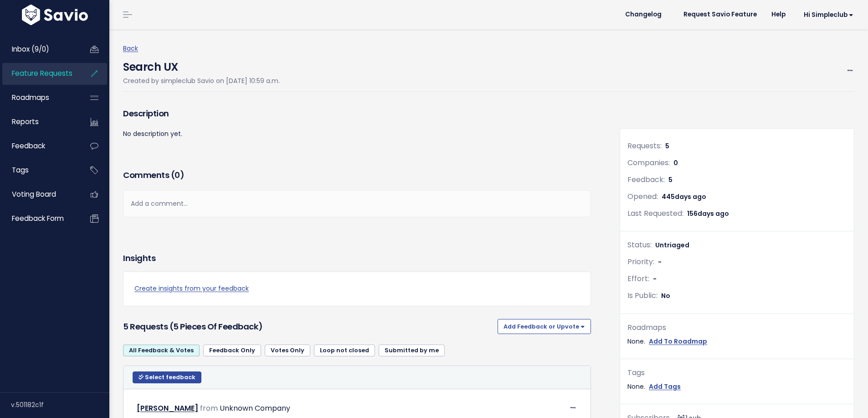  What do you see at coordinates (666, 296) in the screenshot?
I see `span: No` at bounding box center [666, 296].